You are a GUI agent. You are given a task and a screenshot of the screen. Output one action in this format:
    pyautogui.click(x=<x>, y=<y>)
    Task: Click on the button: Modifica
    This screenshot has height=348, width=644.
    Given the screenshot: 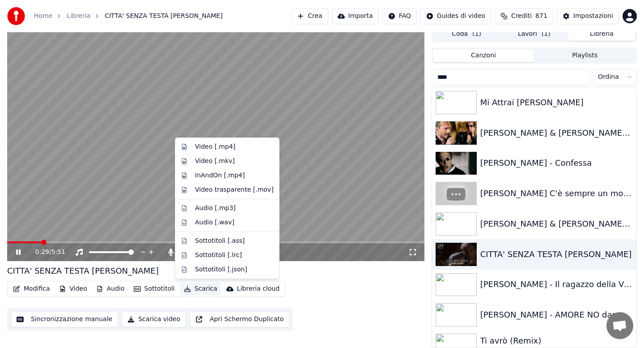 What is the action you would take?
    pyautogui.click(x=31, y=288)
    